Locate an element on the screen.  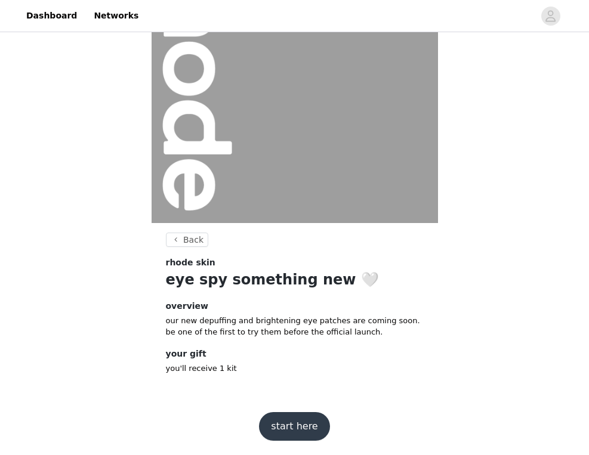
a: Dashboard is located at coordinates (51, 16).